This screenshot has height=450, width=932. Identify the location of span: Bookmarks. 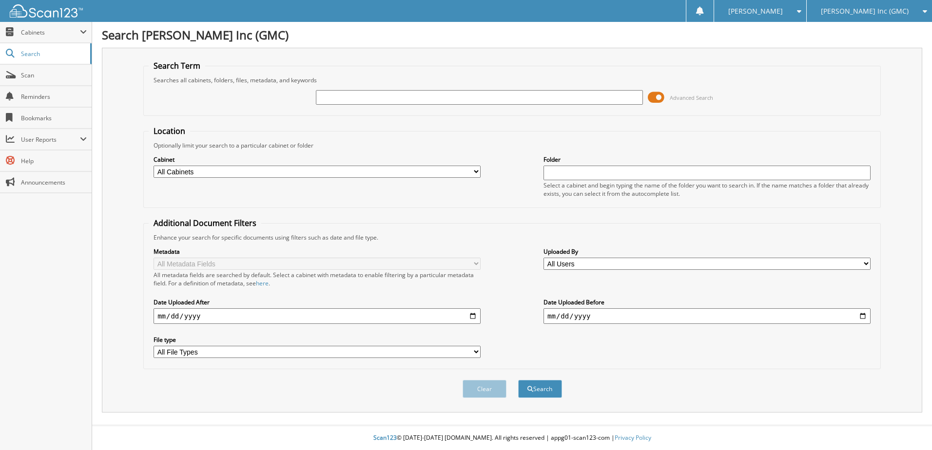
(54, 118).